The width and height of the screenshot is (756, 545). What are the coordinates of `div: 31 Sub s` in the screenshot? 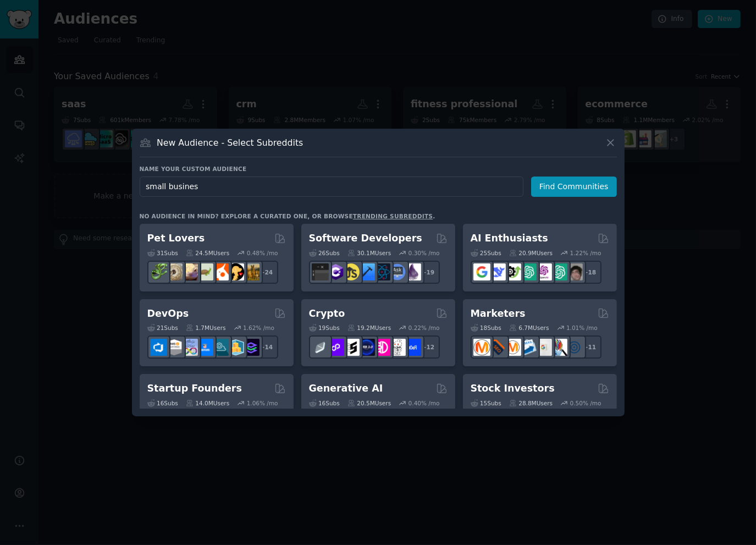 It's located at (163, 253).